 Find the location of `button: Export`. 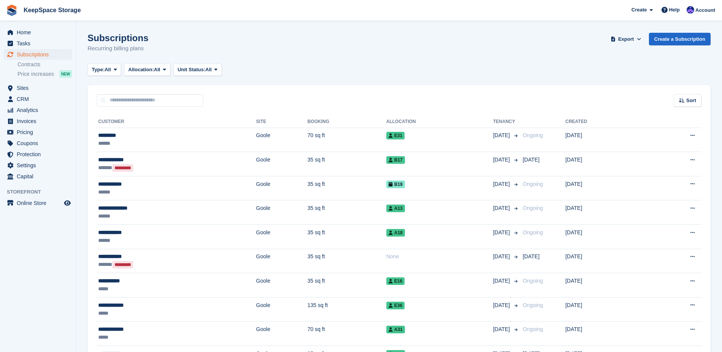

button: Export is located at coordinates (626, 39).